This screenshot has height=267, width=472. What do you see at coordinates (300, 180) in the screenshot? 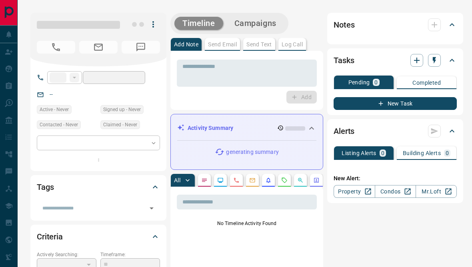
I see `svg: Opportunities` at bounding box center [300, 180].